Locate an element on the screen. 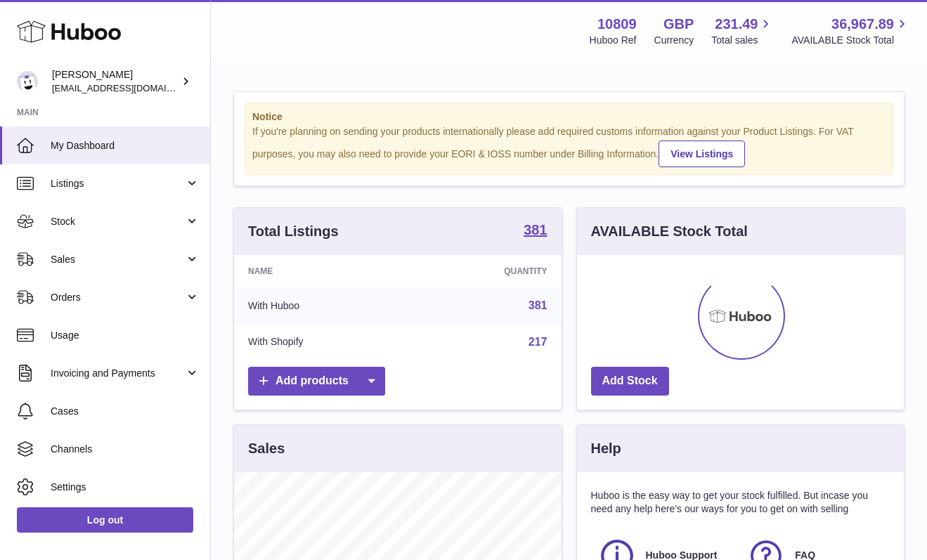  span: AVAILABLE Stock Total is located at coordinates (851, 40).